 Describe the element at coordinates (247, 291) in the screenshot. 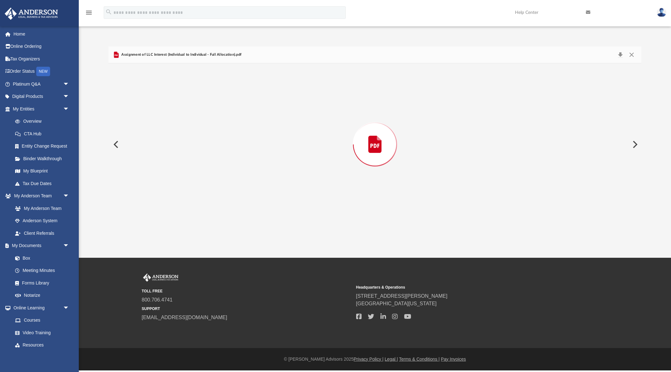

I see `small: TOLL FREE` at that location.